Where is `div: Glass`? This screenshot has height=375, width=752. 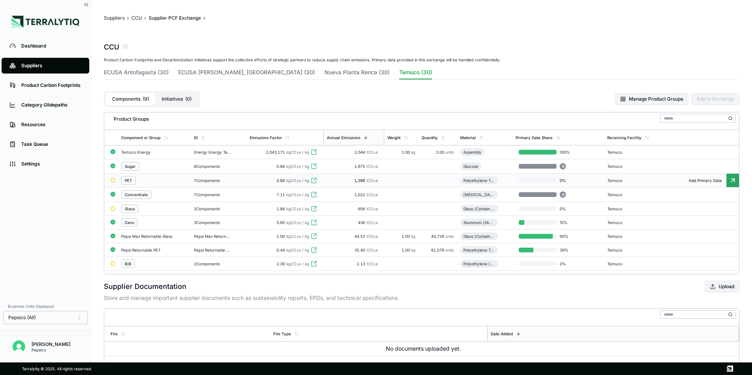
div: Glass is located at coordinates (130, 209).